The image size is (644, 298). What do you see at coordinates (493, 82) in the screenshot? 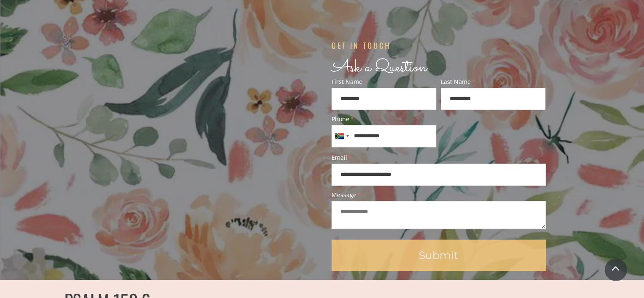
I see `span: Last Name` at bounding box center [493, 82].